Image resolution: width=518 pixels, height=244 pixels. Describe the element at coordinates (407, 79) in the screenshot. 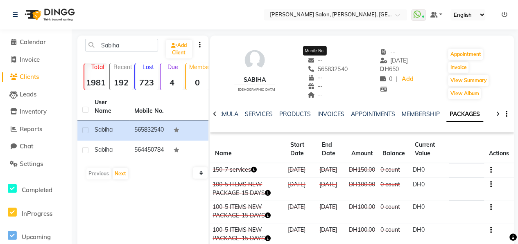

I see `a: Add` at that location.